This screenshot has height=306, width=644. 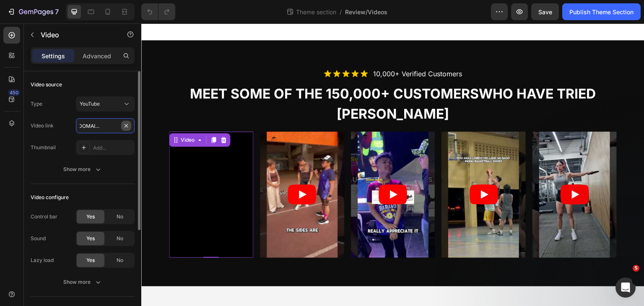 I want to click on button: Save, so click(x=545, y=12).